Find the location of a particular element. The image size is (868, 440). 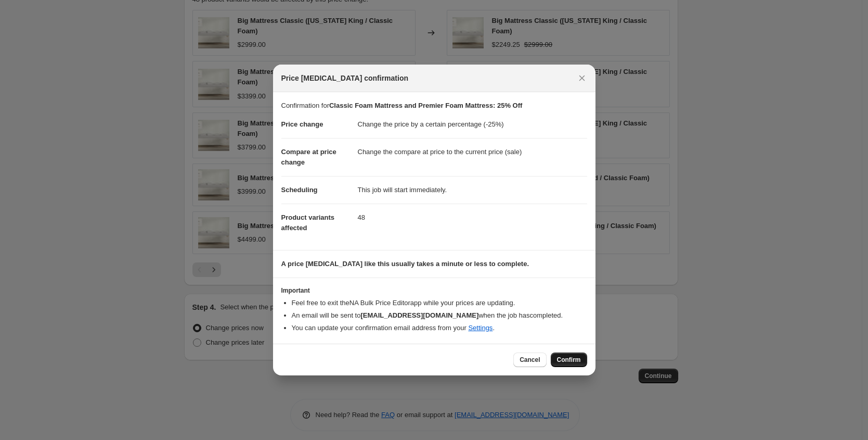

span: Cancel is located at coordinates (530, 360).